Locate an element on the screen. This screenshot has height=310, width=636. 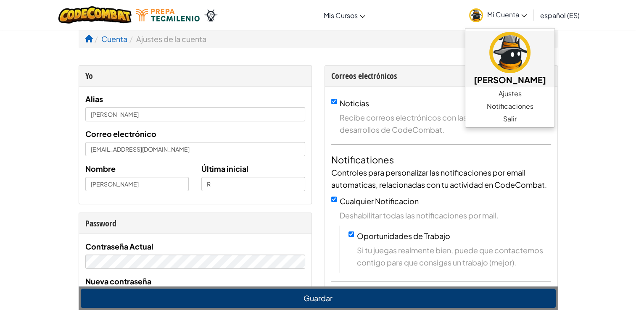
a: Cuenta is located at coordinates (114, 39).